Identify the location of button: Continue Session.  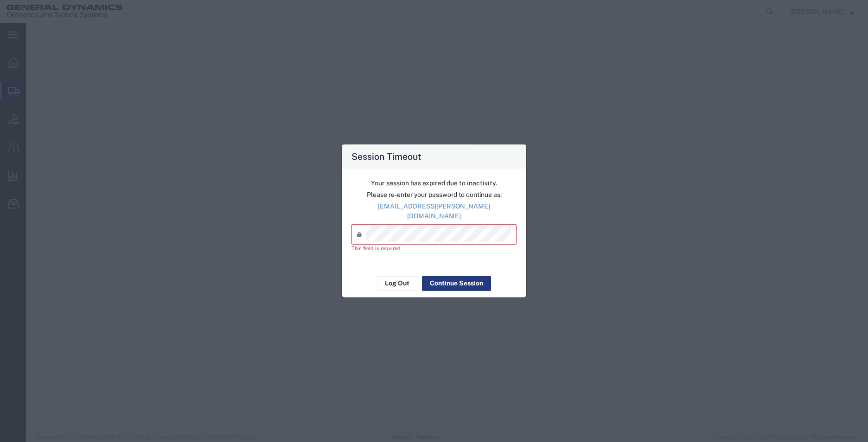
(456, 283).